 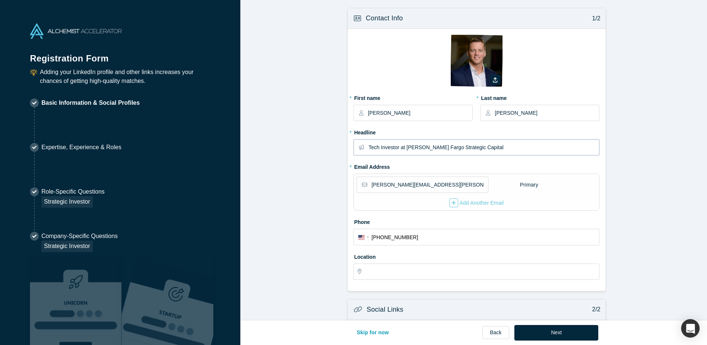 I want to click on label: First name, so click(x=413, y=97).